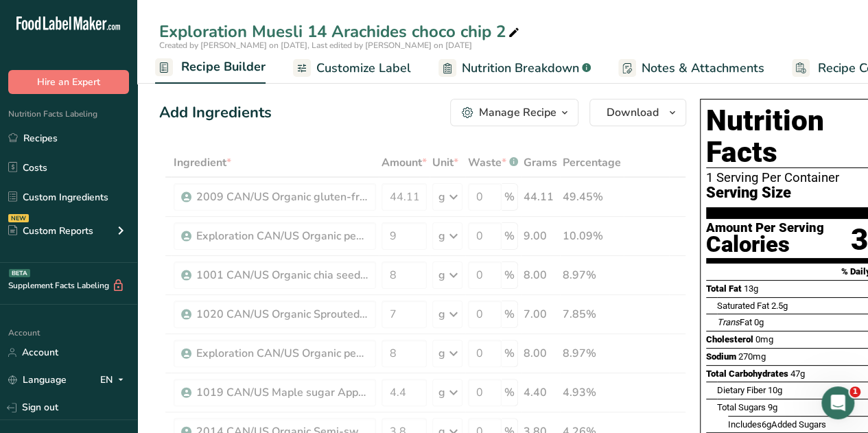 The width and height of the screenshot is (868, 433). I want to click on div: EN, so click(115, 380).